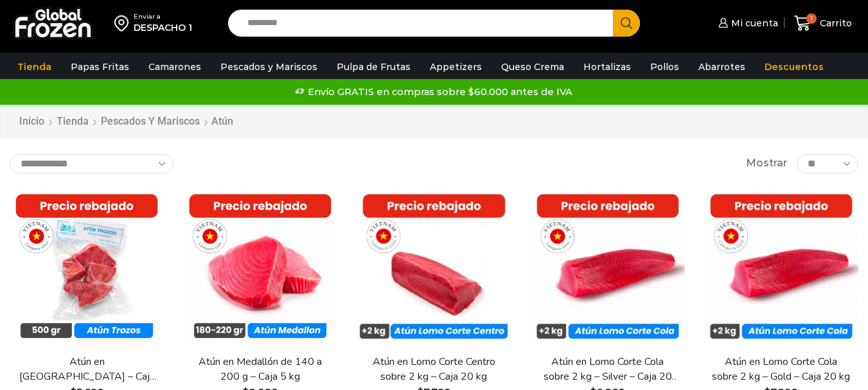 This screenshot has width=868, height=390. What do you see at coordinates (746, 23) in the screenshot?
I see `a: Mi cuenta` at bounding box center [746, 23].